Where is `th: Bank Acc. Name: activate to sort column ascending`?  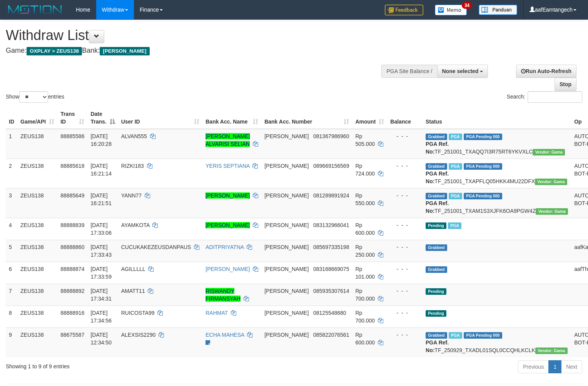
th: Bank Acc. Name: activate to sort column ascending is located at coordinates (232, 118).